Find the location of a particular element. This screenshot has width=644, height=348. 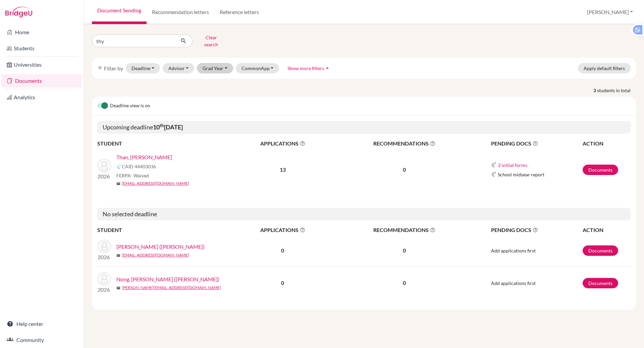

button: Apply default filters is located at coordinates (604, 68).